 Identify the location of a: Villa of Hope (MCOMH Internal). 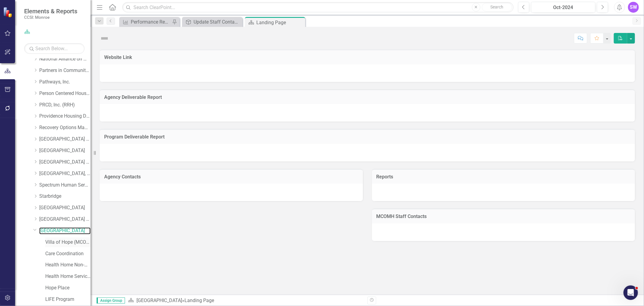
(68, 242).